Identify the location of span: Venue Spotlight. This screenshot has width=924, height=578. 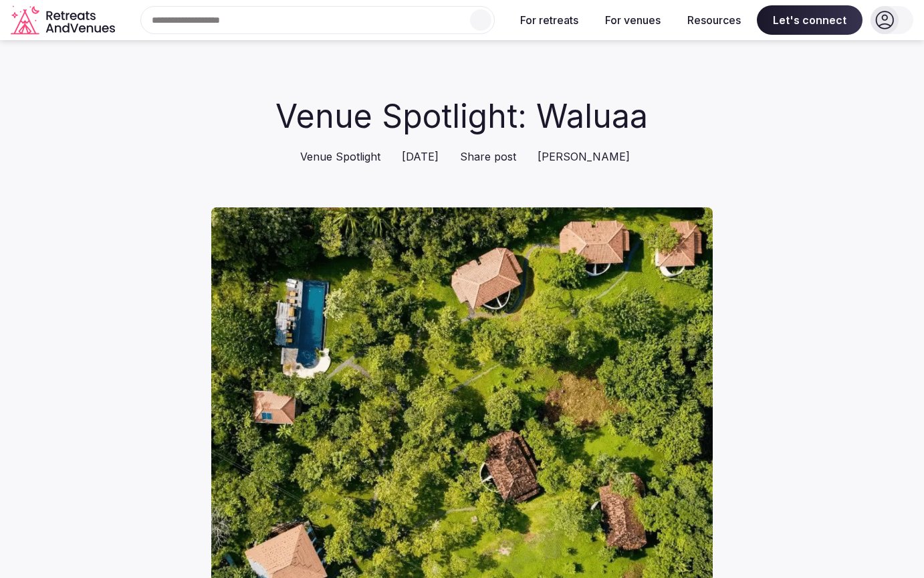
(340, 156).